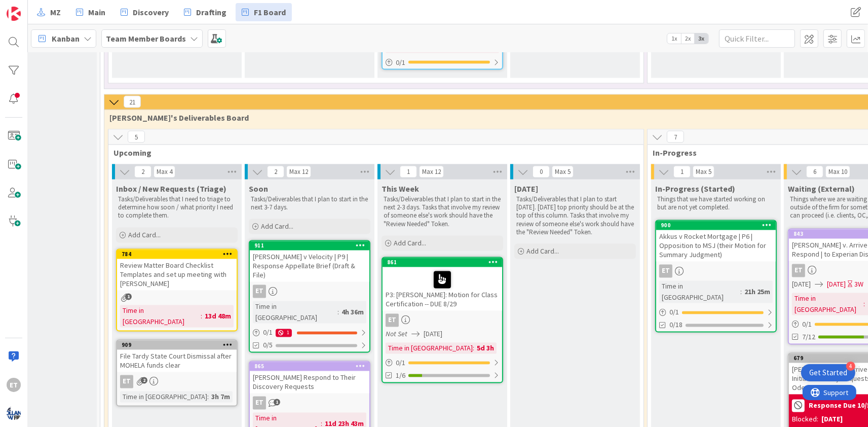  What do you see at coordinates (55, 12) in the screenshot?
I see `span: MZ` at bounding box center [55, 12].